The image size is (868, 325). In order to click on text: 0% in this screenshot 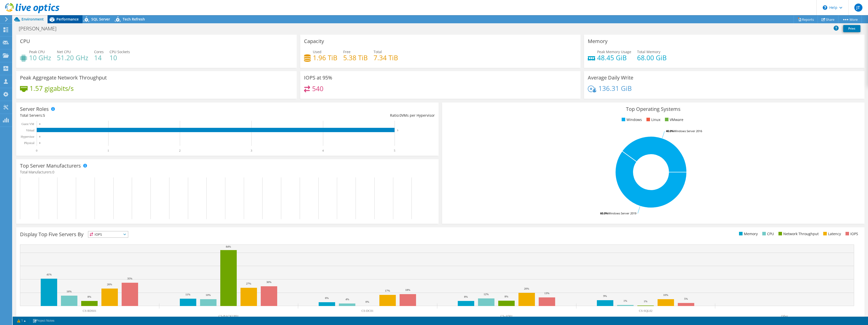, I will do `click(367, 302)`.